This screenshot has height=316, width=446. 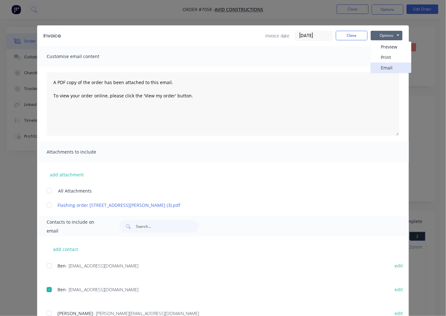 I want to click on button: Email, so click(x=391, y=68).